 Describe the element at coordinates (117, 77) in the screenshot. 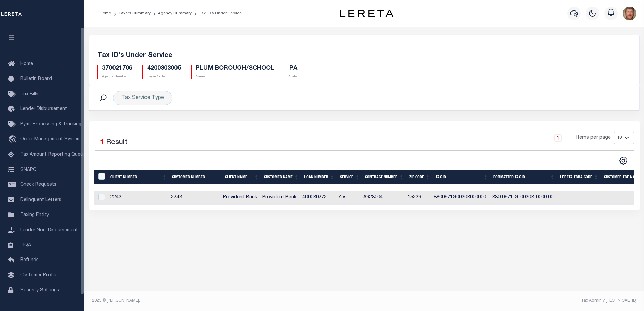

I see `p: Agency Number` at that location.